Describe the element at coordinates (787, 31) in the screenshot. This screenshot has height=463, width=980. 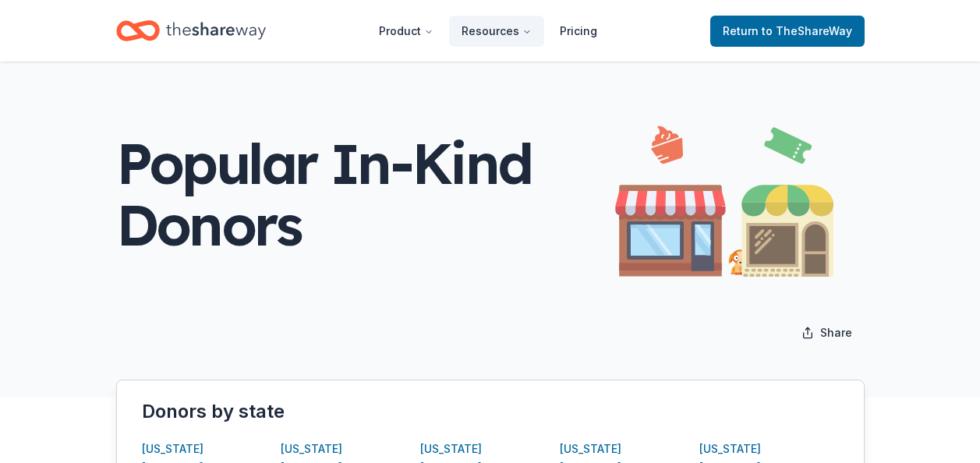
I see `span: Return` at that location.